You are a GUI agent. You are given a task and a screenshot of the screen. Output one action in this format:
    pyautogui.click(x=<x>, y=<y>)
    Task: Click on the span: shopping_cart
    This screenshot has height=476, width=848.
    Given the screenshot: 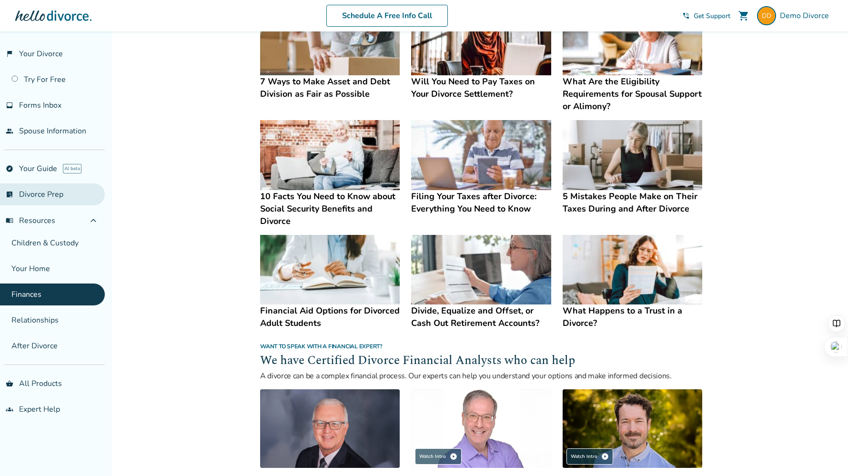 What is the action you would take?
    pyautogui.click(x=744, y=16)
    